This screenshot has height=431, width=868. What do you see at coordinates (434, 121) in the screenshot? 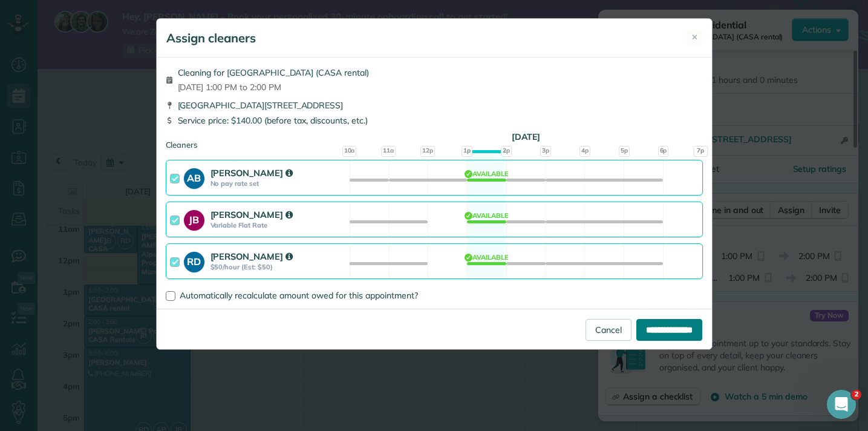
I see `div: Service price: $140.00 (before tax, discounts, etc.)` at bounding box center [434, 121].